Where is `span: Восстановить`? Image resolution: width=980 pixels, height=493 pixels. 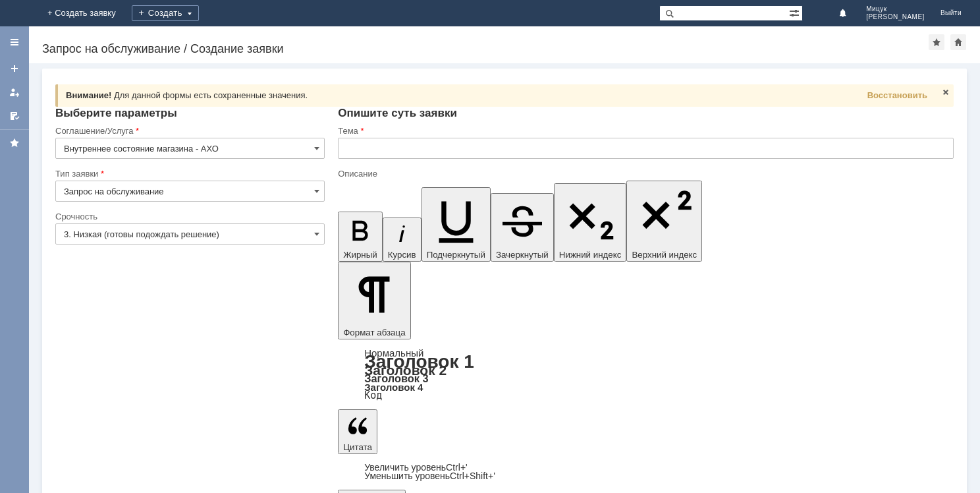
span: Восстановить is located at coordinates (897, 95).